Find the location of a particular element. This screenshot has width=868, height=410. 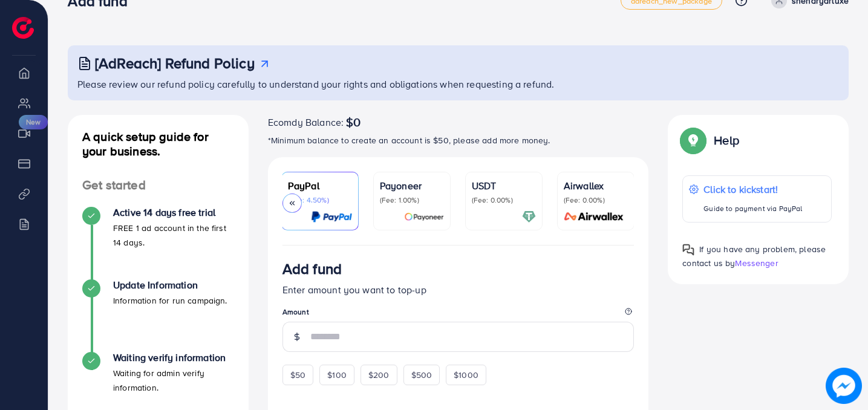

a: logo is located at coordinates (23, 27).